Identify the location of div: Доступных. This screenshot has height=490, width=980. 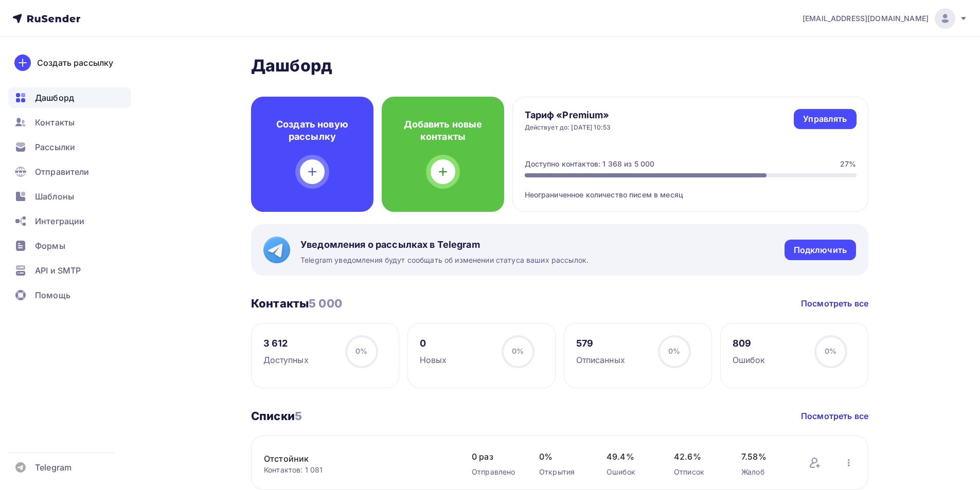
(286, 359).